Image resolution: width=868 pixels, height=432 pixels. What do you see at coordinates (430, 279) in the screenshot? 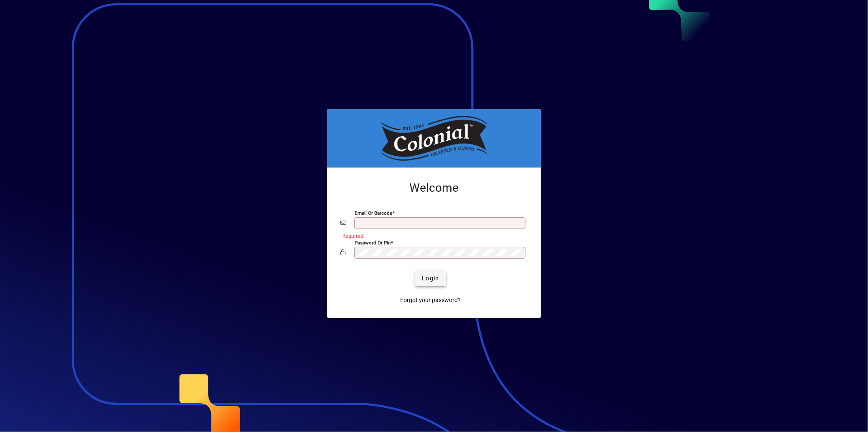
I see `button: Login` at bounding box center [430, 279].